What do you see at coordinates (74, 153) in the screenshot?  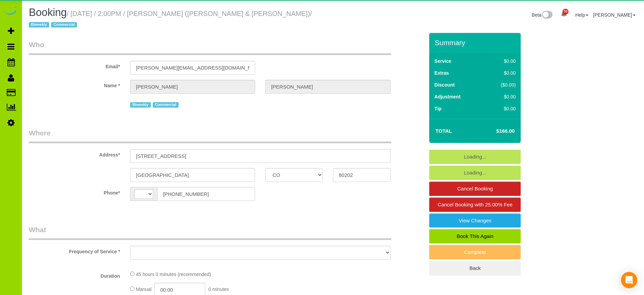 I see `label: Address*` at bounding box center [74, 153].